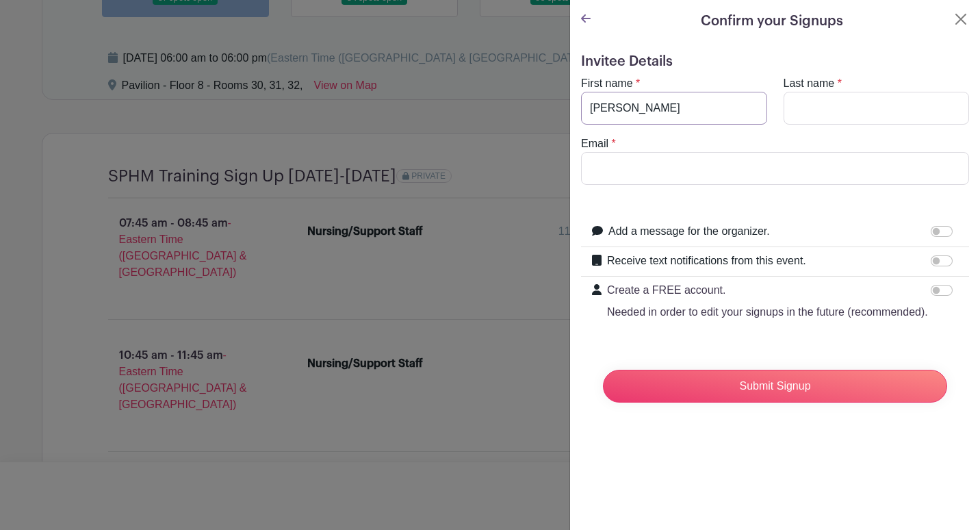 The height and width of the screenshot is (530, 980). I want to click on label: Receive text notifications from this event., so click(706, 260).